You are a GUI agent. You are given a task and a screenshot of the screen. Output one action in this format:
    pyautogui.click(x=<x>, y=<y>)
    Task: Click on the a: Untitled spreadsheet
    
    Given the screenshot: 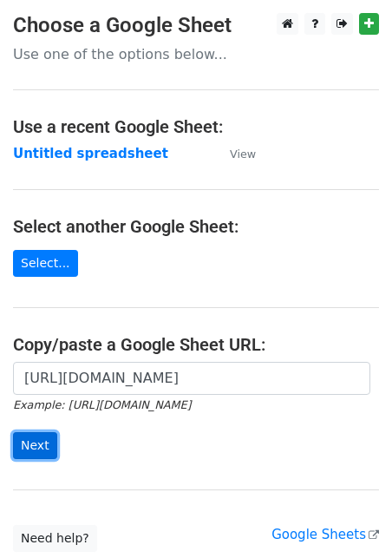 What is the action you would take?
    pyautogui.click(x=91, y=154)
    